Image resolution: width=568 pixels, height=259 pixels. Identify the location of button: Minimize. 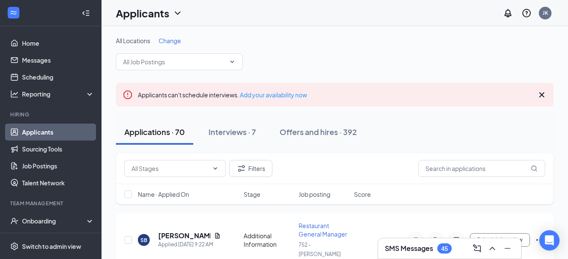
(507, 248).